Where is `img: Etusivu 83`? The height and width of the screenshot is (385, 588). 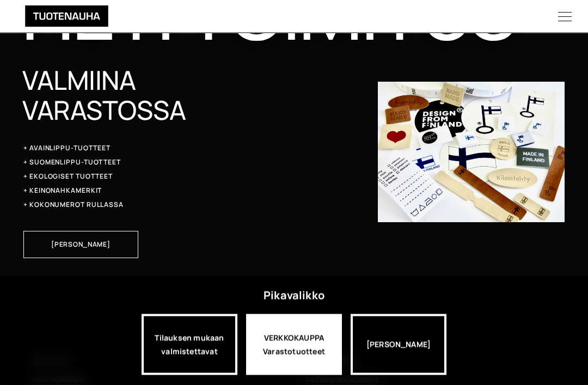 img: Etusivu 83 is located at coordinates (471, 152).